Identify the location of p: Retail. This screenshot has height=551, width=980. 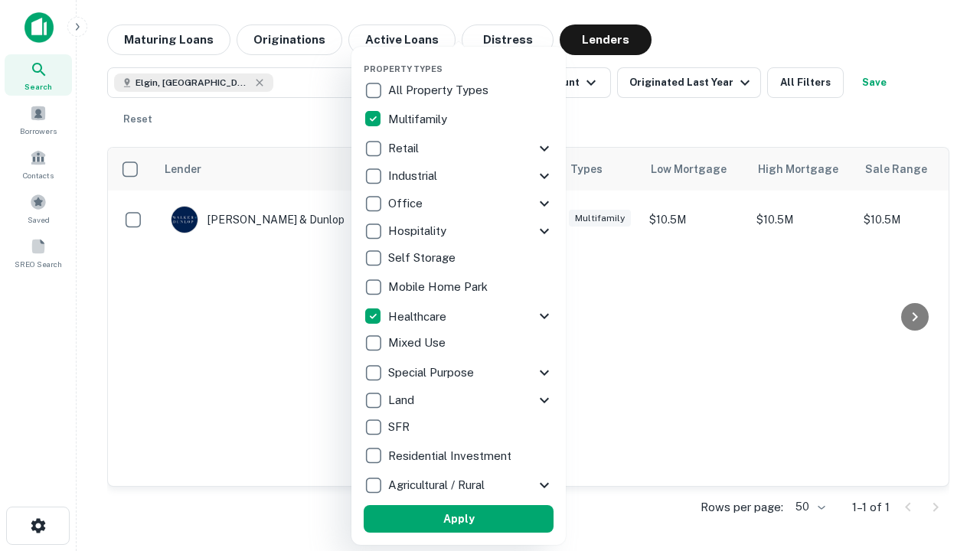
(405, 148).